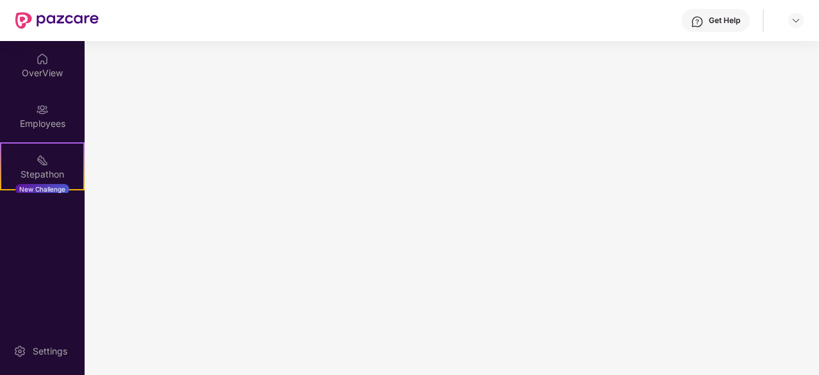 The image size is (819, 375). I want to click on img: svg+xml;base64,PHN2ZyBpZD0iRHJvcGRvd24tMzJ4MzIiIHhtbG5zPSJodHRwOi8vd3d3LnczLm9yZy8yMDAwL3N2ZyIgd2..., so click(796, 21).